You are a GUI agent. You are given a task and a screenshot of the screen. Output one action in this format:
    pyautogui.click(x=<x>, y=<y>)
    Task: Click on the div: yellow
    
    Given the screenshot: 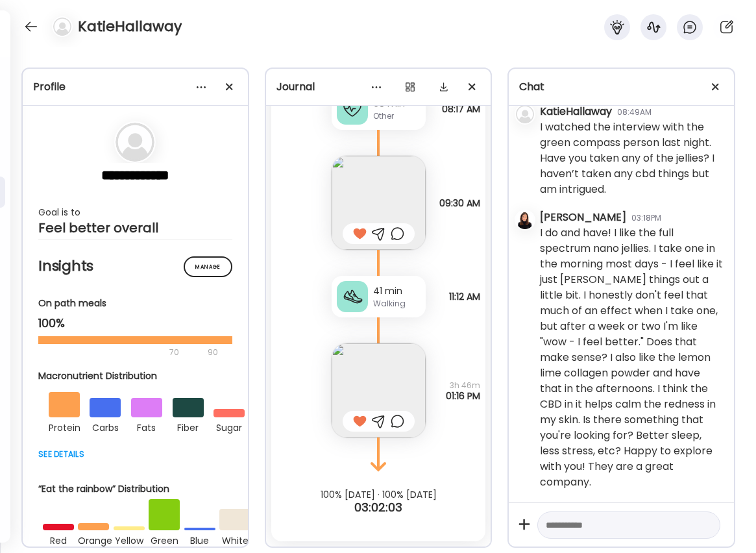 What is the action you would take?
    pyautogui.click(x=129, y=539)
    